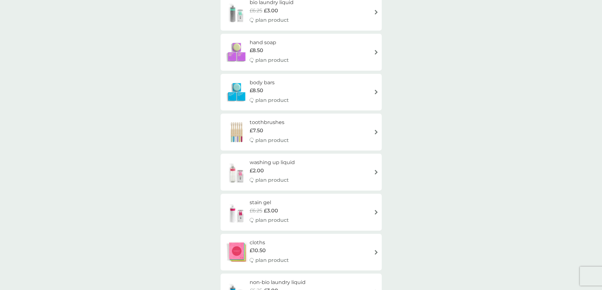 The width and height of the screenshot is (602, 290). Describe the element at coordinates (257, 251) in the screenshot. I see `span: £10.50` at that location.